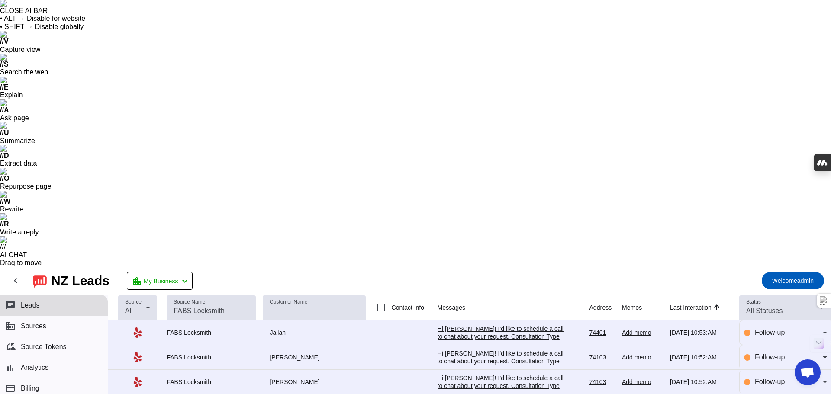 The image size is (831, 394). Describe the element at coordinates (189, 302) in the screenshot. I see `mat-label: Source Name` at that location.